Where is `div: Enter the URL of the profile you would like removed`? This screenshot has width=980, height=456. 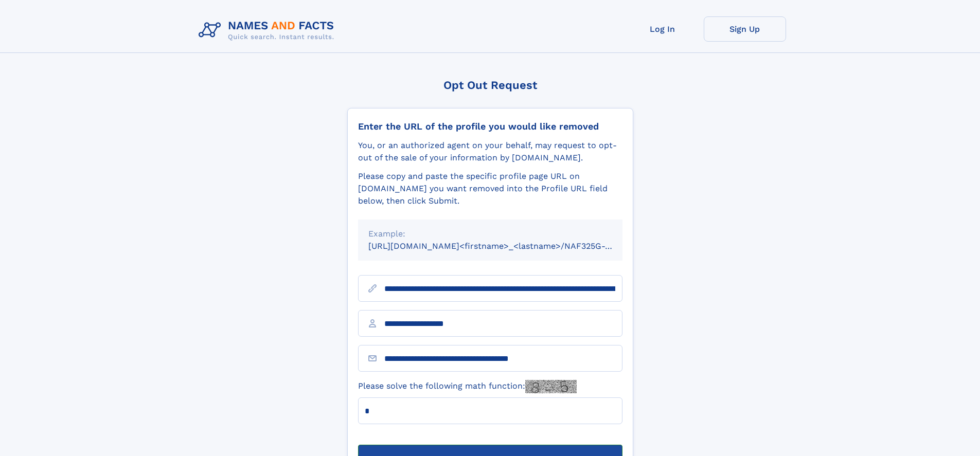
div: Enter the URL of the profile you would like removed is located at coordinates (490, 127).